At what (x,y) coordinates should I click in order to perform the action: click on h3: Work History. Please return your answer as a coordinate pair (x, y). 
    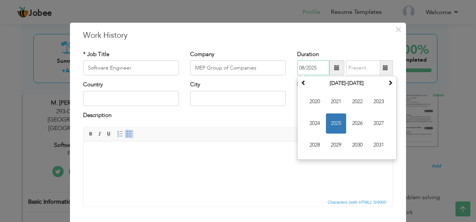
    Looking at the image, I should click on (238, 36).